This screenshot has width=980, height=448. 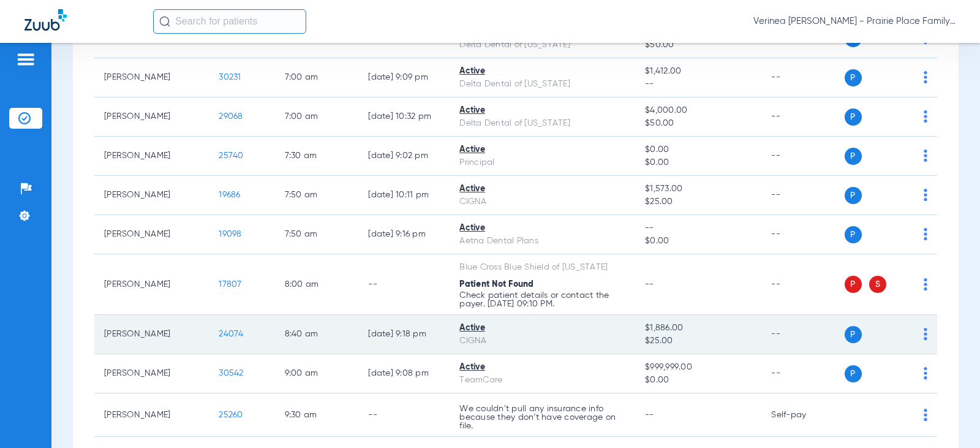 I want to click on span: 24074, so click(x=231, y=334).